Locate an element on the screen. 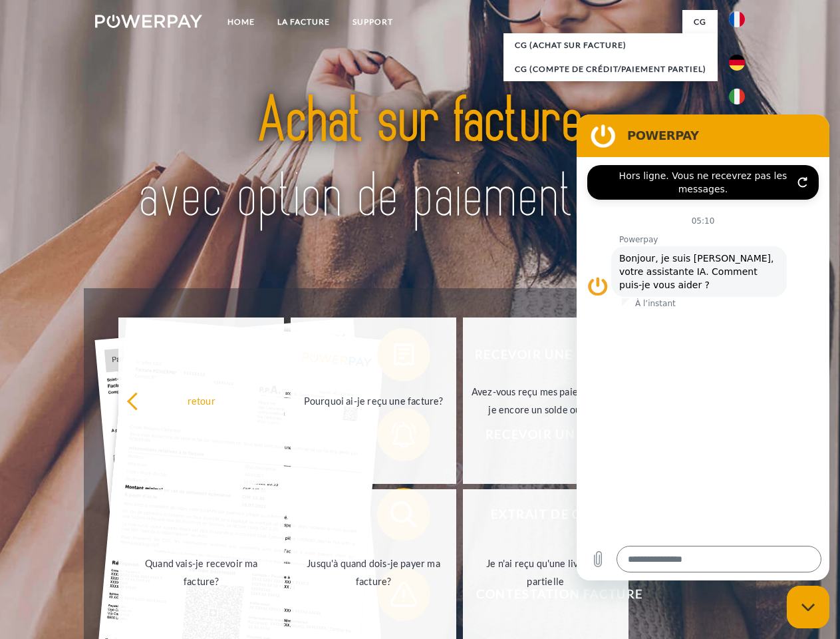 The height and width of the screenshot is (639, 840). p: 05:10 is located at coordinates (127, 106).